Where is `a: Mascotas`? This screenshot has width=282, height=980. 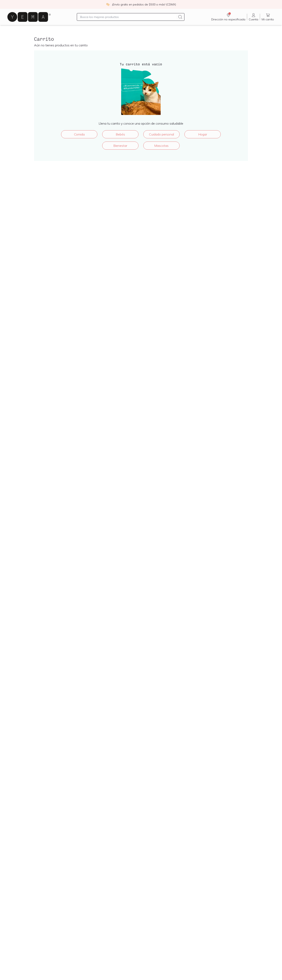
a: Mascotas is located at coordinates (162, 146).